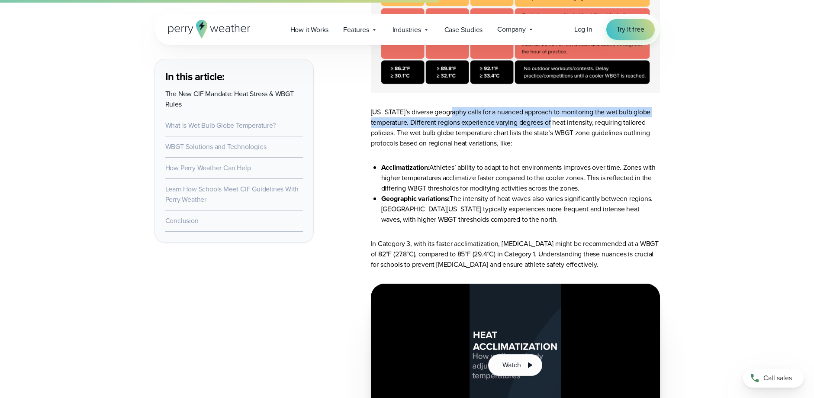 This screenshot has height=398, width=814. I want to click on a: What is Wet Bulb Globe Temperature?, so click(220, 125).